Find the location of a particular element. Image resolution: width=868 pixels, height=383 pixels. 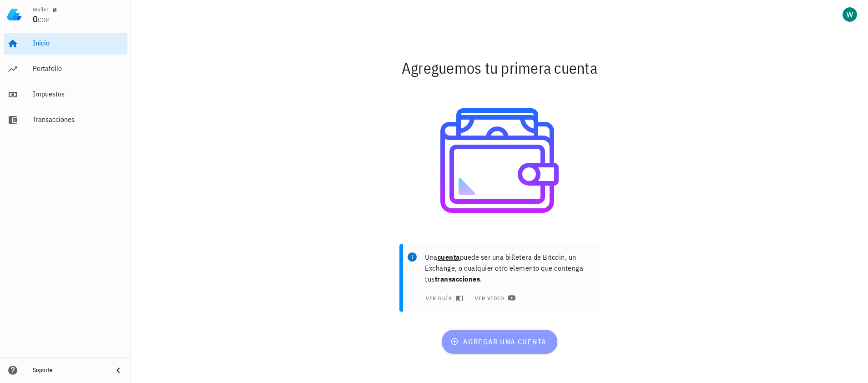

button: agregar una cuenta is located at coordinates (499, 342).